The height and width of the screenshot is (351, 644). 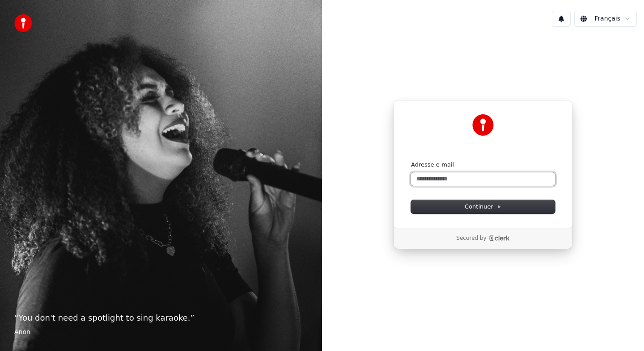 I want to click on p: Secured by, so click(x=471, y=239).